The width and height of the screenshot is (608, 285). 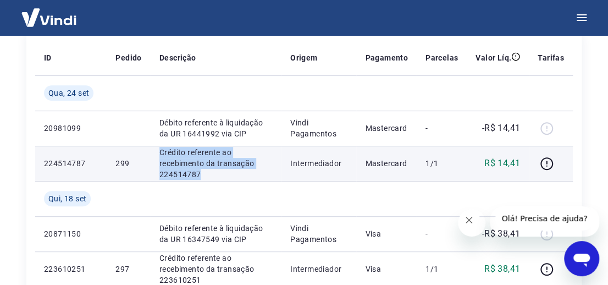 I want to click on p: 299, so click(x=128, y=163).